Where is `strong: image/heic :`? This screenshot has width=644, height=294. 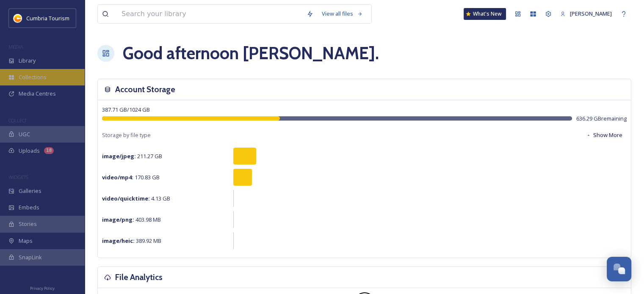 strong: image/heic : is located at coordinates (118, 241).